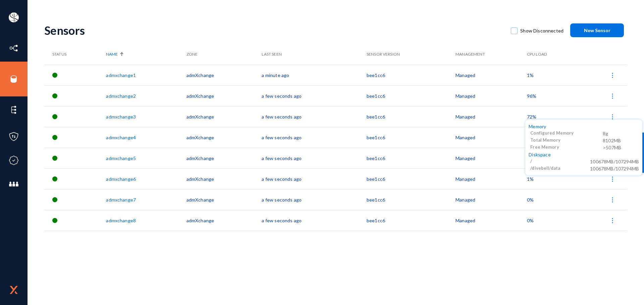 The width and height of the screenshot is (644, 305). I want to click on div: Diskspace, so click(584, 154).